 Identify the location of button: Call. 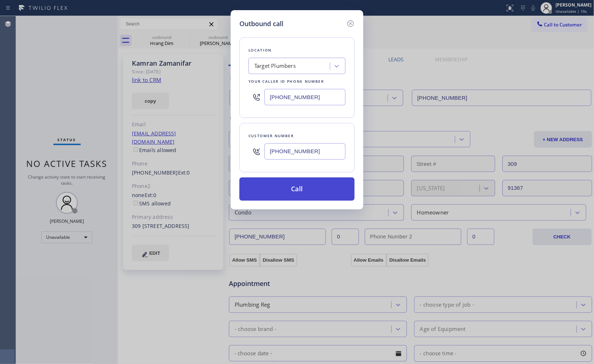
(297, 189).